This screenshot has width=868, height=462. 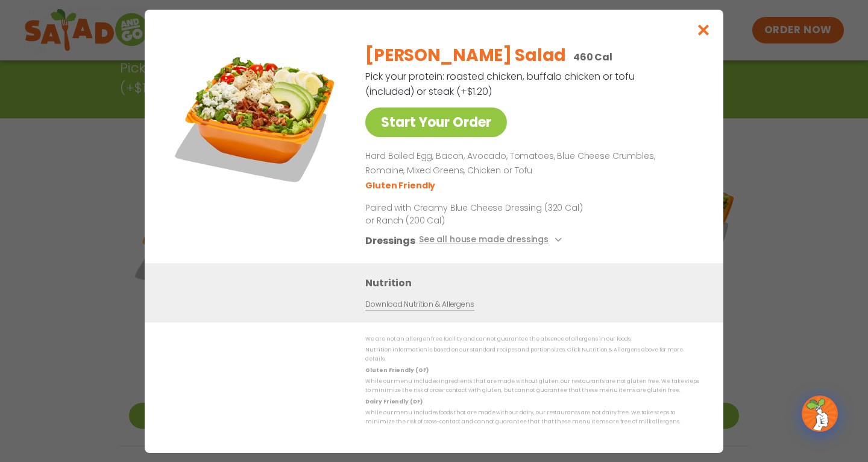 What do you see at coordinates (530, 164) in the screenshot?
I see `p: Hard Boiled Egg, Bacon, Avocado, Tomatoes, Blue Cheese Crumbles, Romaine, Mixed Greens, Chicken o...` at bounding box center [530, 164].